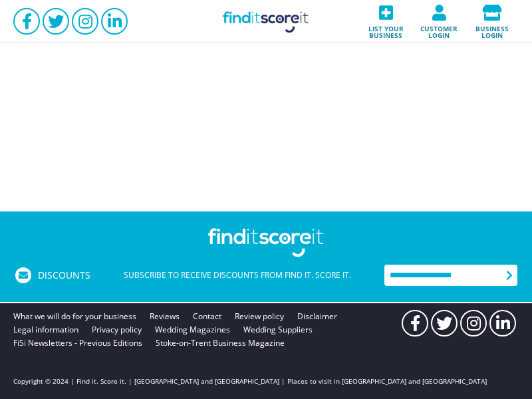  I want to click on a: Reviews, so click(164, 316).